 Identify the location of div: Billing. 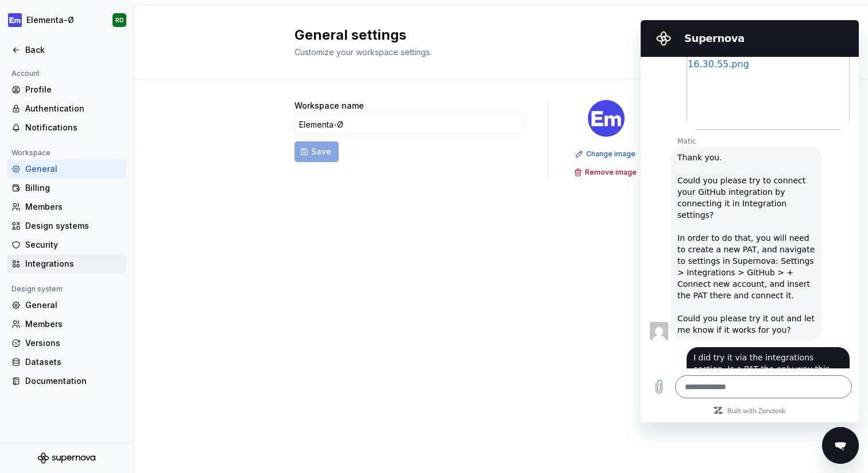
(74, 188).